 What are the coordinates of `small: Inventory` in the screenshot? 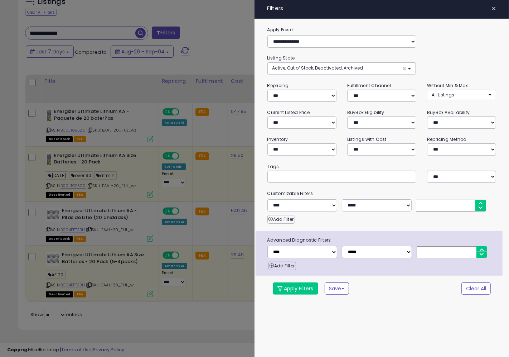 It's located at (278, 139).